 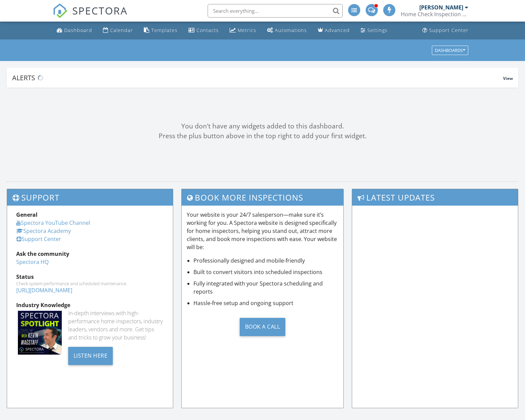 What do you see at coordinates (243, 30) in the screenshot?
I see `a: Metrics` at bounding box center [243, 30].